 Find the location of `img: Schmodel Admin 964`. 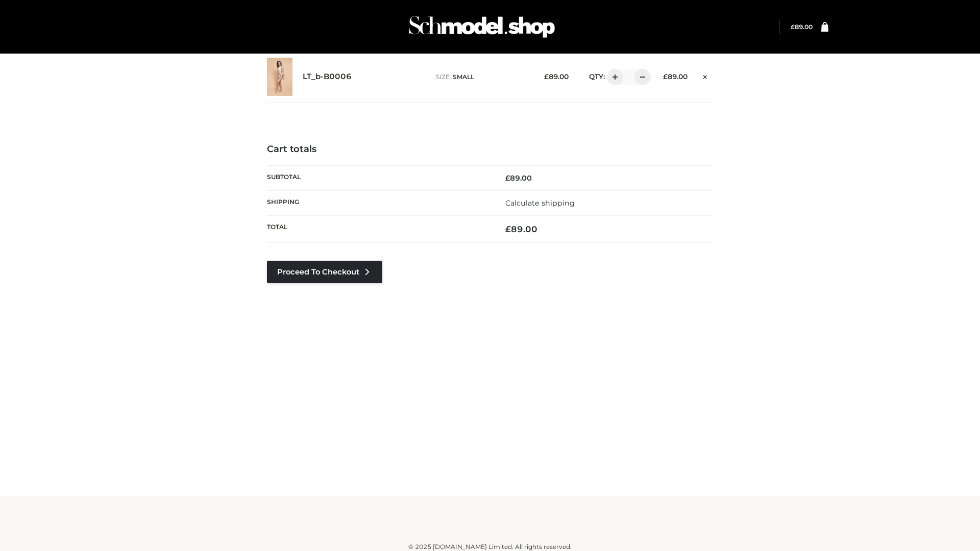

img: Schmodel Admin 964 is located at coordinates (481, 26).